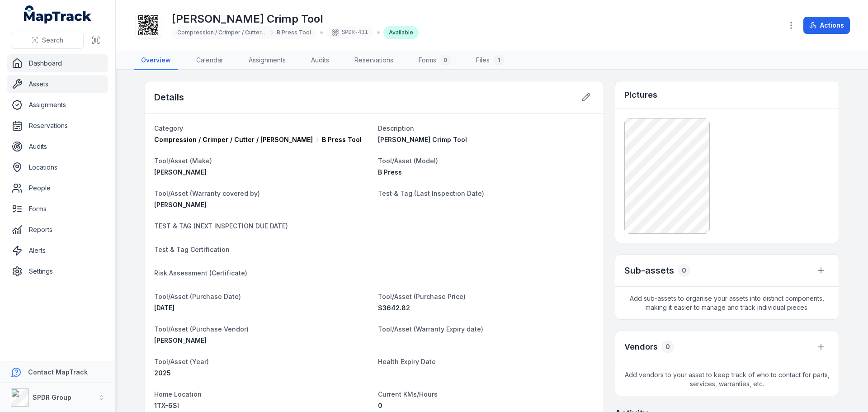 Image resolution: width=868 pixels, height=412 pixels. What do you see at coordinates (826, 26) in the screenshot?
I see `button: Actions` at bounding box center [826, 26].